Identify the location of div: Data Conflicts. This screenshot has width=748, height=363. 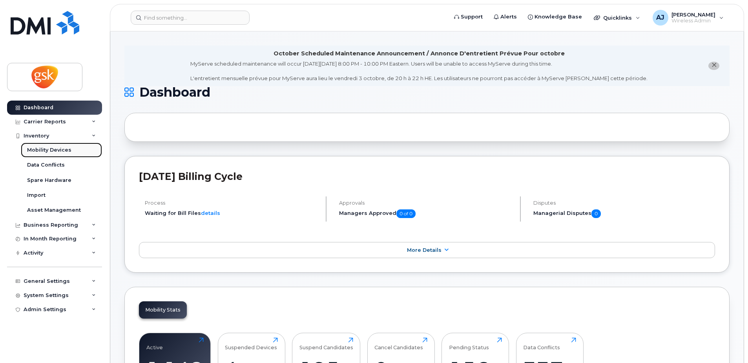
(542, 343).